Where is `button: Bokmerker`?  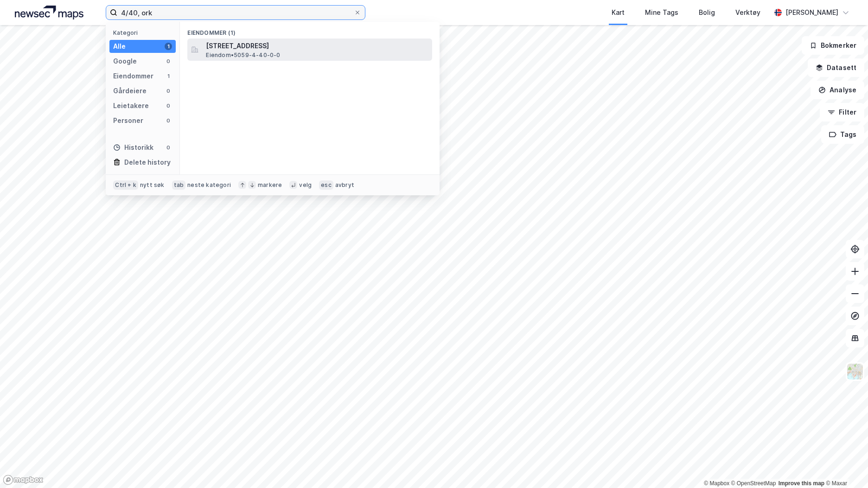
button: Bokmerker is located at coordinates (832, 45).